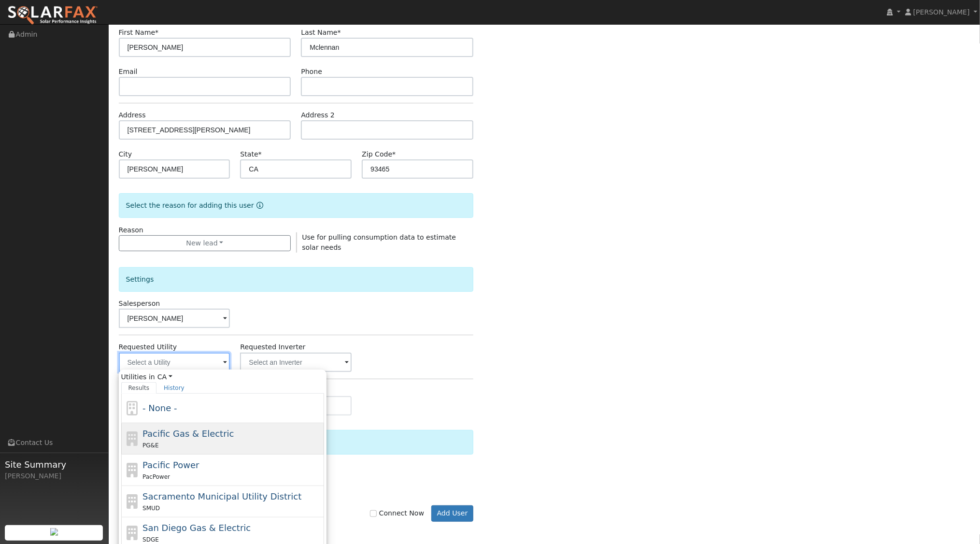 This screenshot has height=544, width=980. Describe the element at coordinates (397, 513) in the screenshot. I see `label: Connect Now` at that location.